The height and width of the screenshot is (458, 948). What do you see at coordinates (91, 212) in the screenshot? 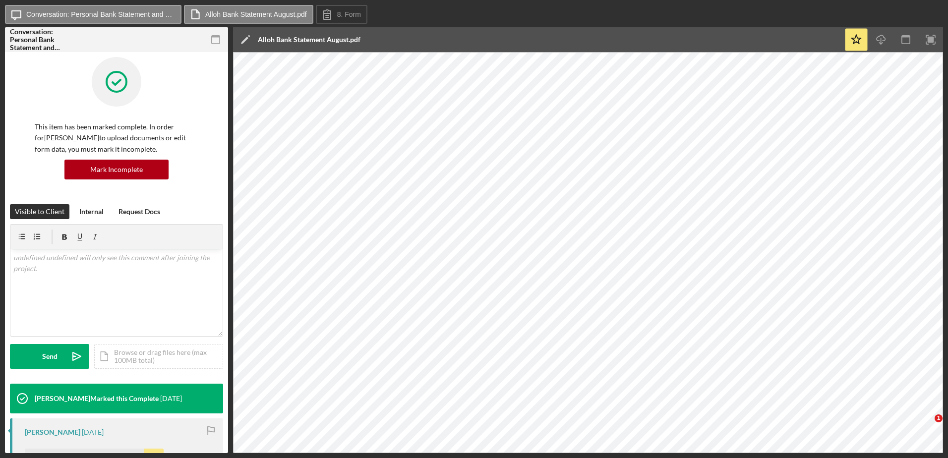
I see `button: Internal` at bounding box center [91, 212].